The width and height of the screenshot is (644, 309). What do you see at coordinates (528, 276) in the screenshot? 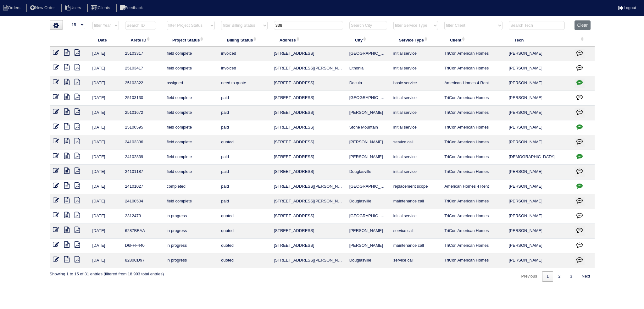
I see `a: Previous` at bounding box center [528, 276].